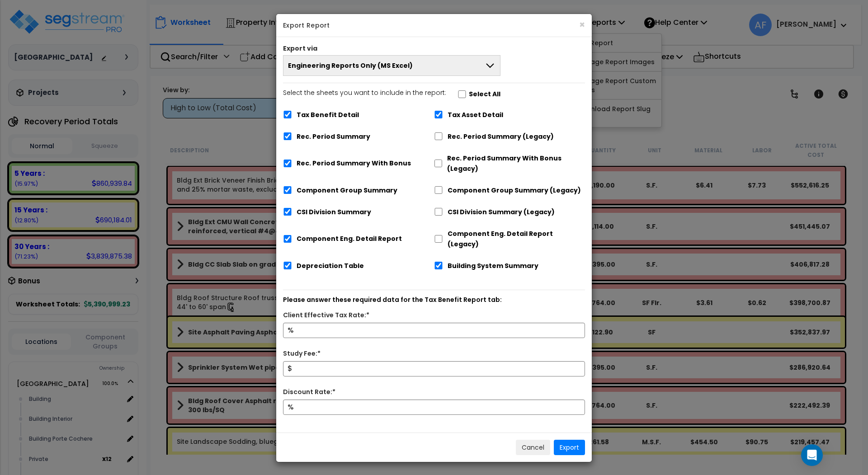 This screenshot has width=868, height=475. What do you see at coordinates (330, 266) in the screenshot?
I see `label: Depreciation Table` at bounding box center [330, 266].